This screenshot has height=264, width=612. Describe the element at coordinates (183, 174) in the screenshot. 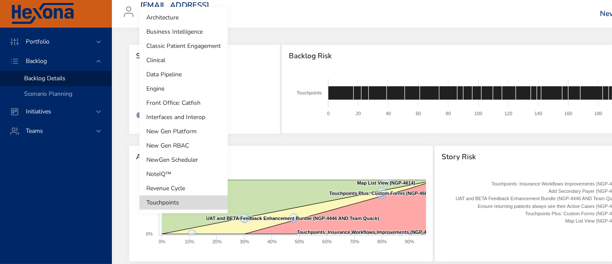

I see `li: NoteIQ™` at that location.